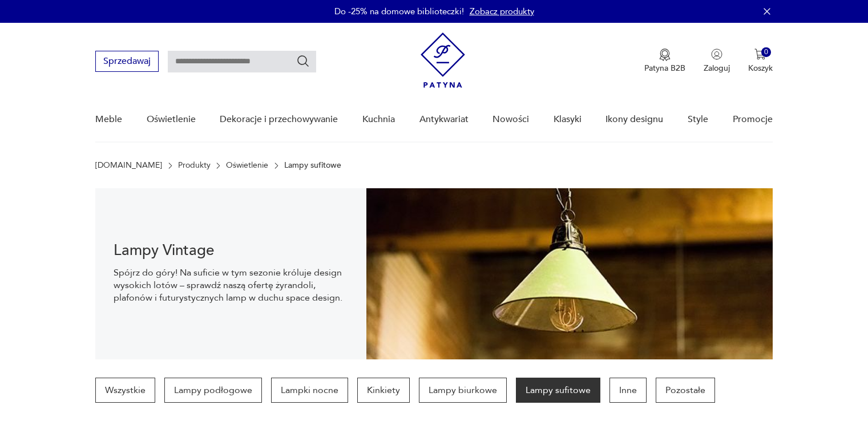 This screenshot has height=421, width=868. What do you see at coordinates (570, 274) in the screenshot?
I see `img: Lampy sufitowe w stylu vintage` at bounding box center [570, 274].